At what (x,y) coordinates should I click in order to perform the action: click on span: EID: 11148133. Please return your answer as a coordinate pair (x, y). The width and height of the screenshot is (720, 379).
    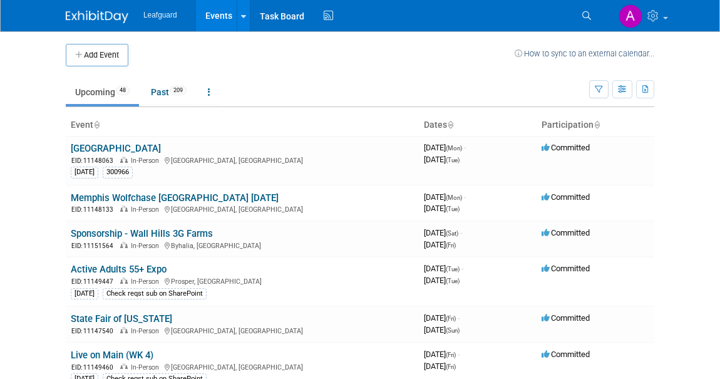
    Looking at the image, I should click on (95, 209).